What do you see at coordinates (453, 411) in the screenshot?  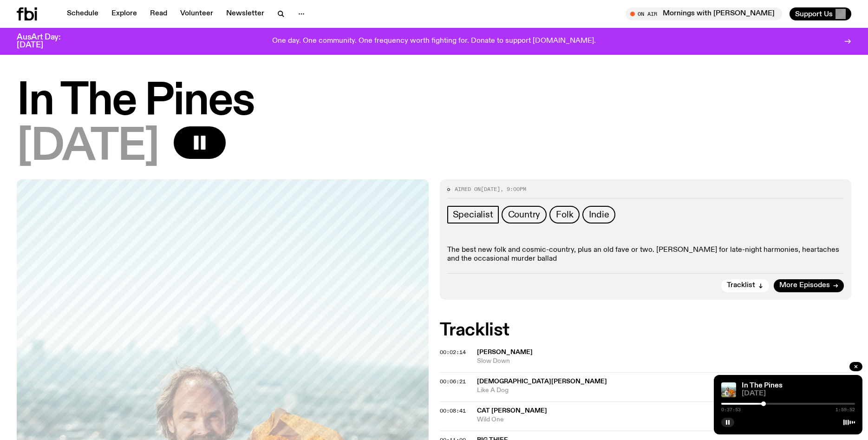 I see `span: 00:08:41` at bounding box center [453, 411].